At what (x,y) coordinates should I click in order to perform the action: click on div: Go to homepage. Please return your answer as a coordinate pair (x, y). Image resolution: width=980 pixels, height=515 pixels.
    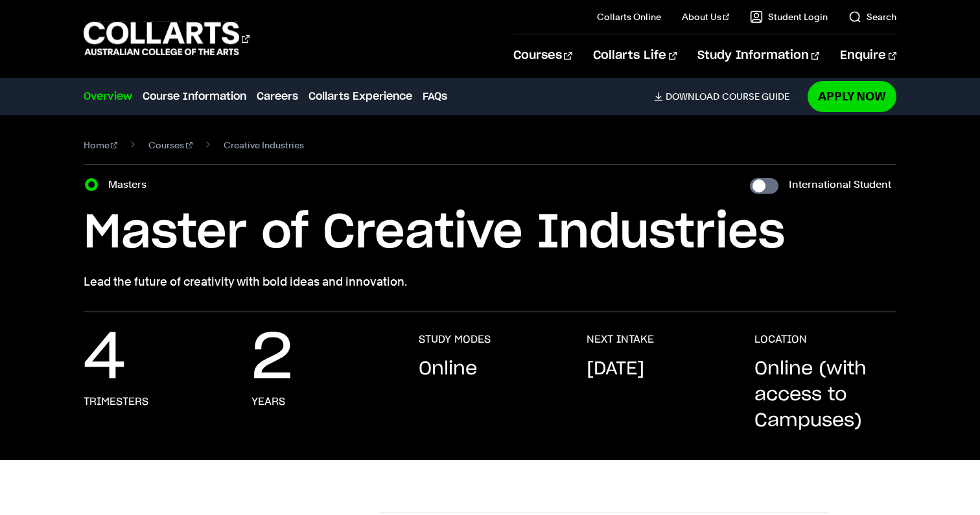
    Looking at the image, I should click on (167, 38).